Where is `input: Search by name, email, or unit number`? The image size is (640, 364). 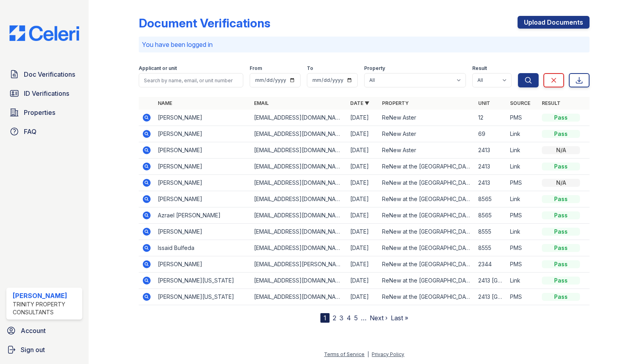 input: Search by name, email, or unit number is located at coordinates (191, 81).